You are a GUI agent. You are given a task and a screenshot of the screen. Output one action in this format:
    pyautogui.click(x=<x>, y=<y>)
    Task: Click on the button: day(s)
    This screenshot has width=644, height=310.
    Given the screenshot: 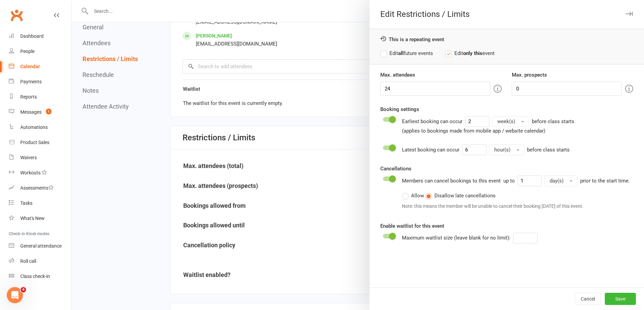 What is the action you would take?
    pyautogui.click(x=561, y=181)
    